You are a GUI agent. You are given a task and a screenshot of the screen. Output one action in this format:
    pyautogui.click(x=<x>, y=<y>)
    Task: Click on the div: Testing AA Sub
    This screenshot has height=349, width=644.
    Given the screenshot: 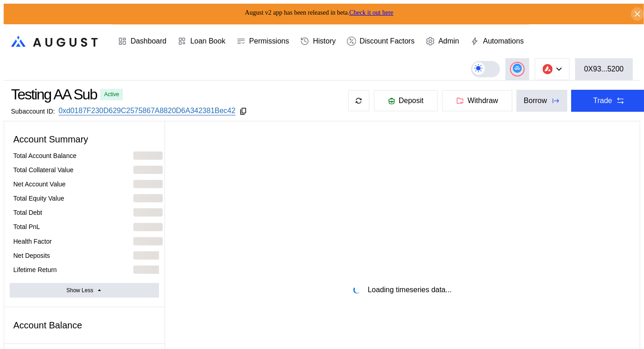 What is the action you would take?
    pyautogui.click(x=54, y=94)
    